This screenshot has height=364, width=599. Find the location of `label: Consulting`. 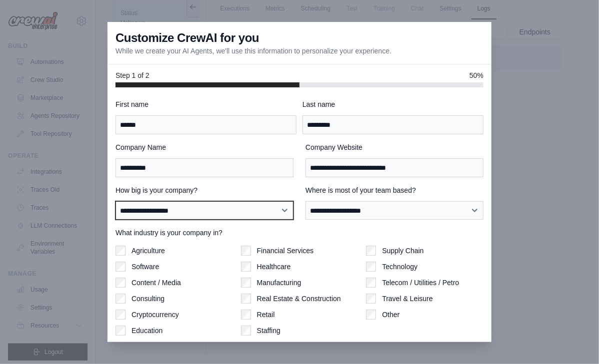

label: Consulting is located at coordinates (148, 298).